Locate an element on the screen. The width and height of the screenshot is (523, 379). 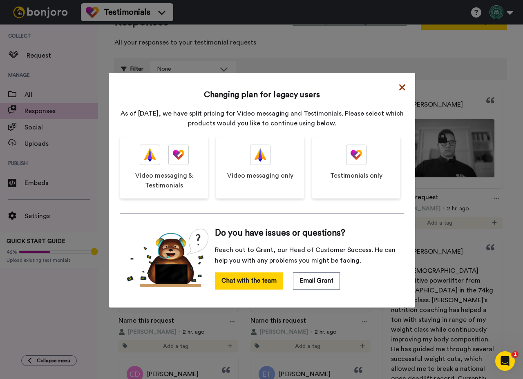
span: Video messaging only is located at coordinates (260, 176).